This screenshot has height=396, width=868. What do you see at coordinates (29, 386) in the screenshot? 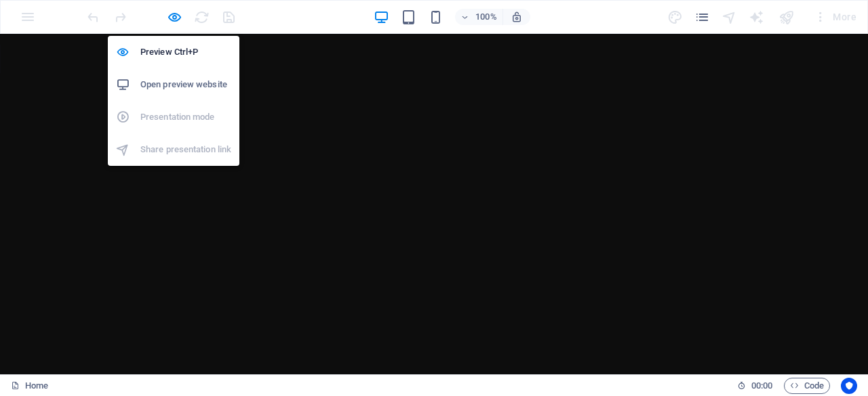
I see `a: Click to cancel selection. Double-click to open Pages` at bounding box center [29, 386].